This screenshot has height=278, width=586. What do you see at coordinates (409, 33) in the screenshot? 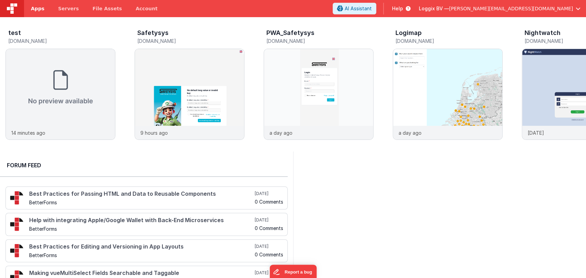
I see `h3: Logimap` at bounding box center [409, 33].